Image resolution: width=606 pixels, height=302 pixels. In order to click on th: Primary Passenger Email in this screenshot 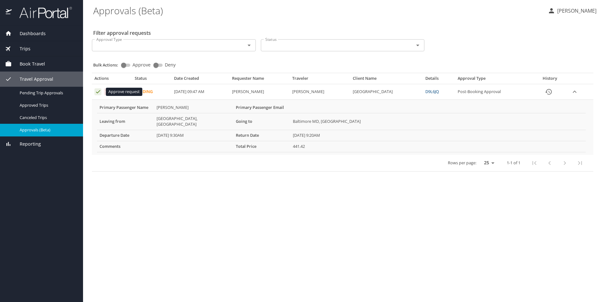, I will do `click(262, 108)`.